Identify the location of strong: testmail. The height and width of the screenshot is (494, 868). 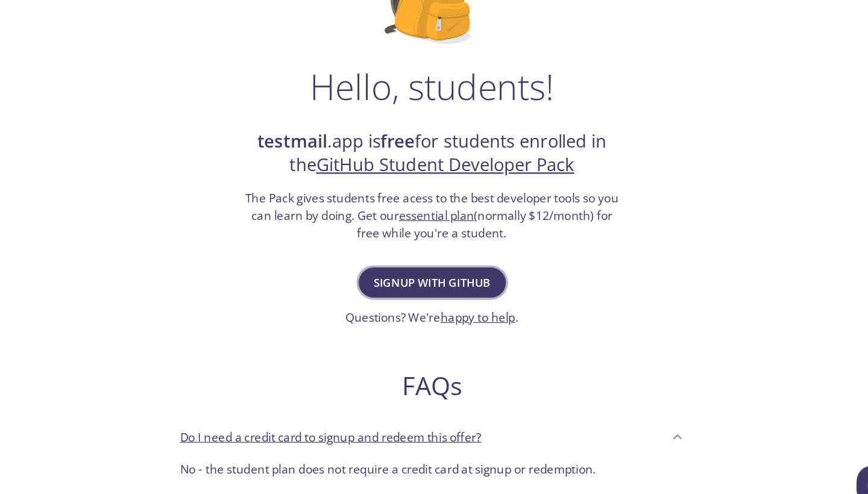
(311, 148).